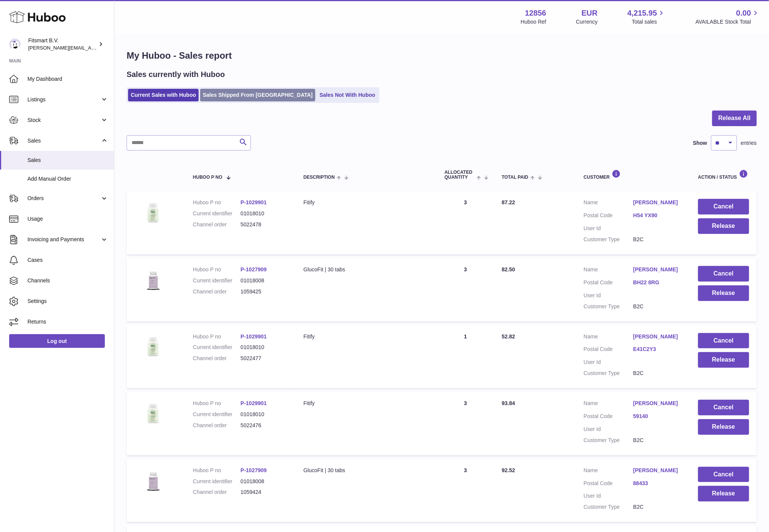  What do you see at coordinates (728, 17) in the screenshot?
I see `a: 0.00 AVAILABLE Stock Total` at bounding box center [728, 17].